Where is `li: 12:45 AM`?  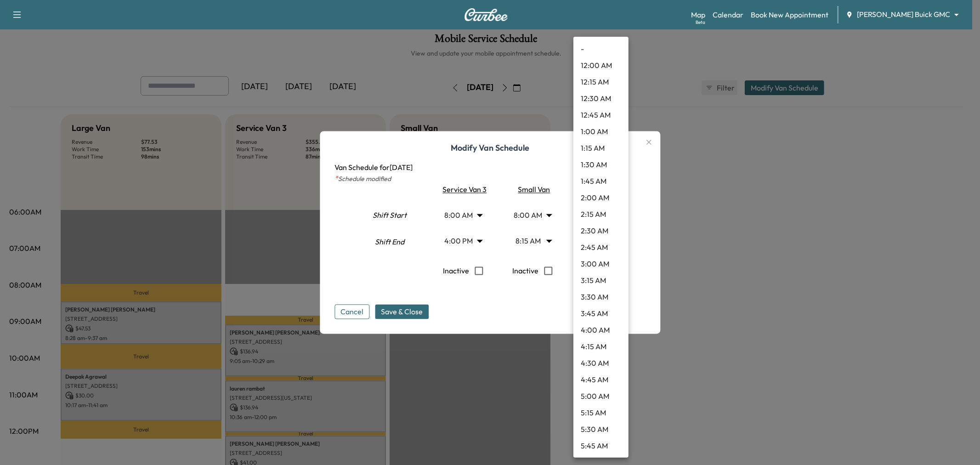
li: 12:45 AM is located at coordinates (601, 115).